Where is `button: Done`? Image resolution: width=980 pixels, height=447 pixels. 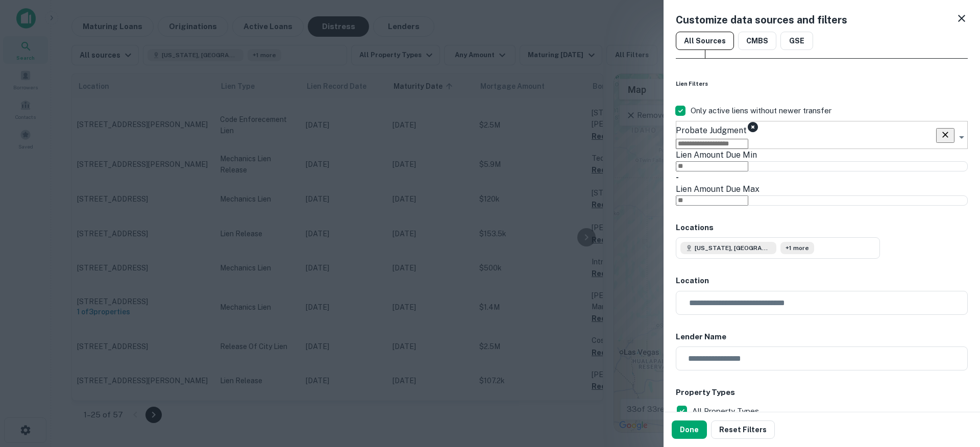 button: Done is located at coordinates (689, 429).